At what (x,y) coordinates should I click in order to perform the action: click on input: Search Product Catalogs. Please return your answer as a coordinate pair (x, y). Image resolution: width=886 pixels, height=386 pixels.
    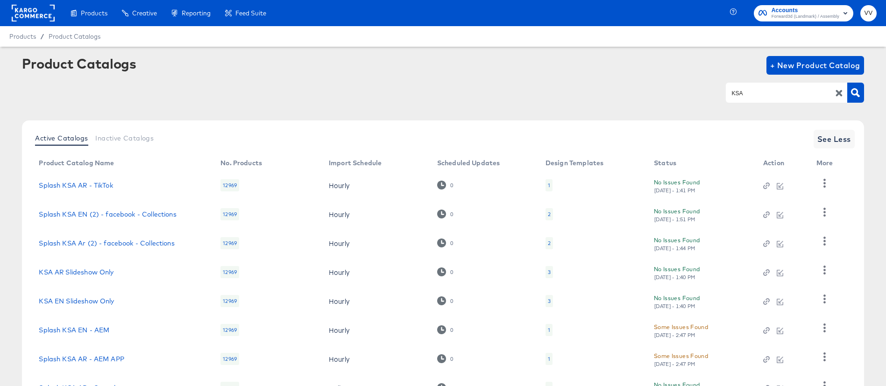
    Looking at the image, I should click on (779, 93).